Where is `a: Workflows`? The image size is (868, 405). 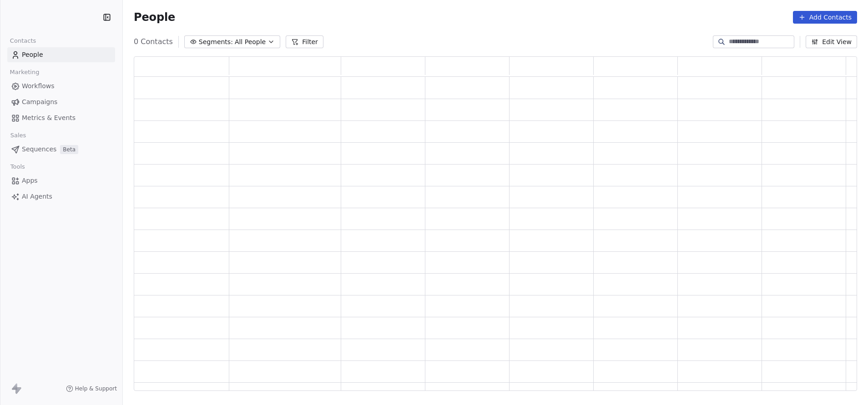 a: Workflows is located at coordinates (61, 86).